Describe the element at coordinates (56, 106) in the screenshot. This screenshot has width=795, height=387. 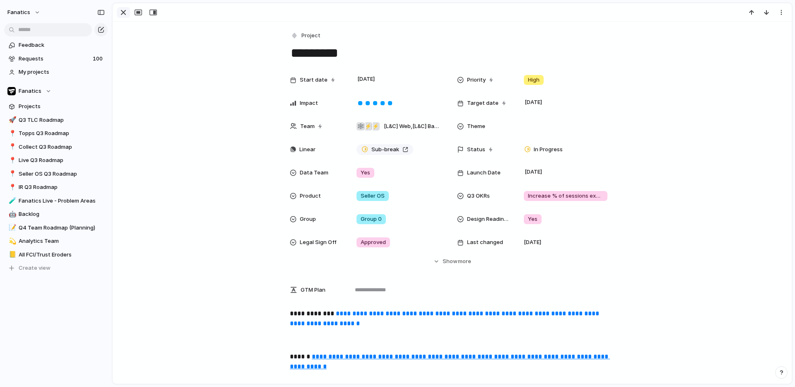
I see `a: Projects` at that location.